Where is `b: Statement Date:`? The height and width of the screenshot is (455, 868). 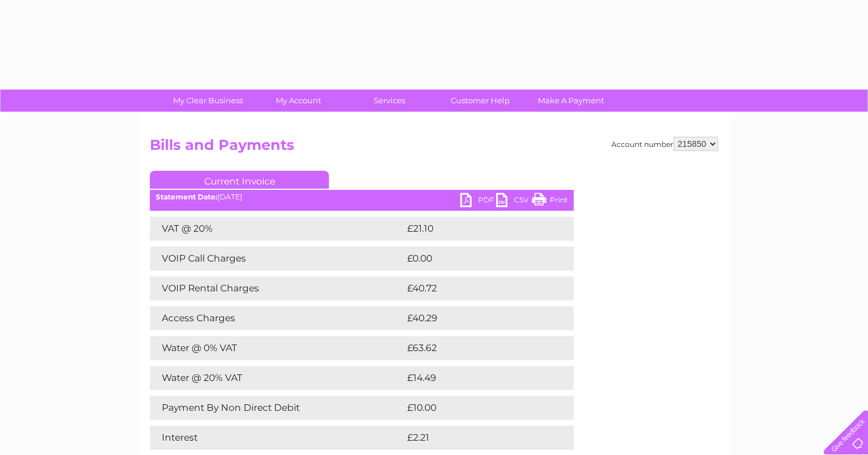
b: Statement Date: is located at coordinates (186, 196).